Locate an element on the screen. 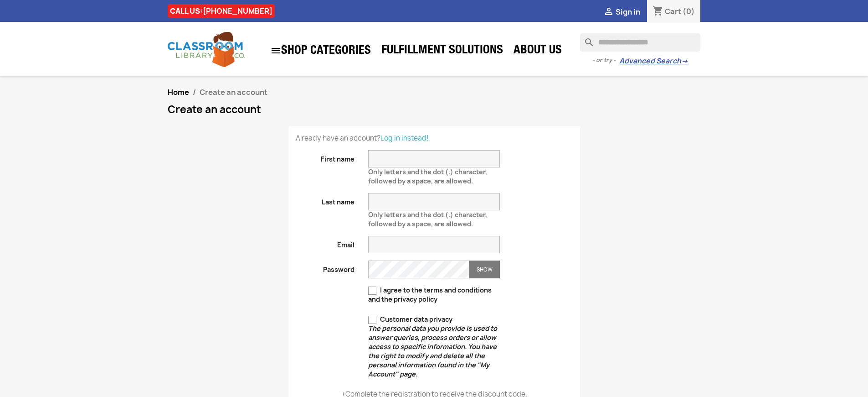 The width and height of the screenshot is (868, 397). em: The personal data you provide is used to answer queries, process orders or allow access to specif... is located at coordinates (433, 350).